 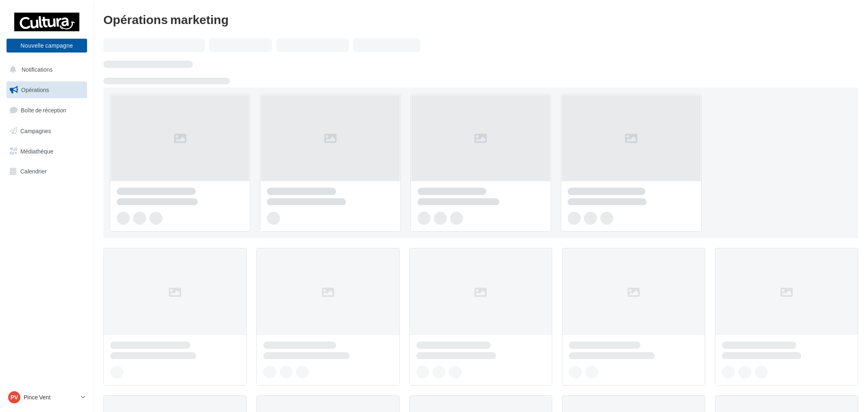 I want to click on a: PV Pince Vent, so click(x=47, y=397).